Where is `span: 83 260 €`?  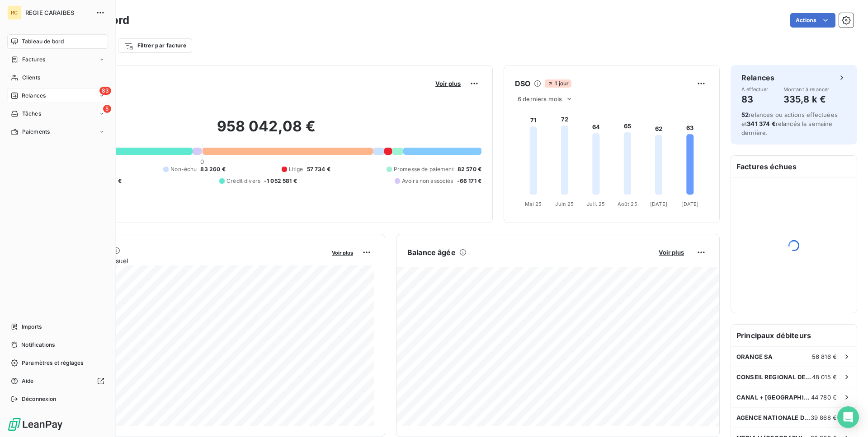
span: 83 260 € is located at coordinates (213, 169).